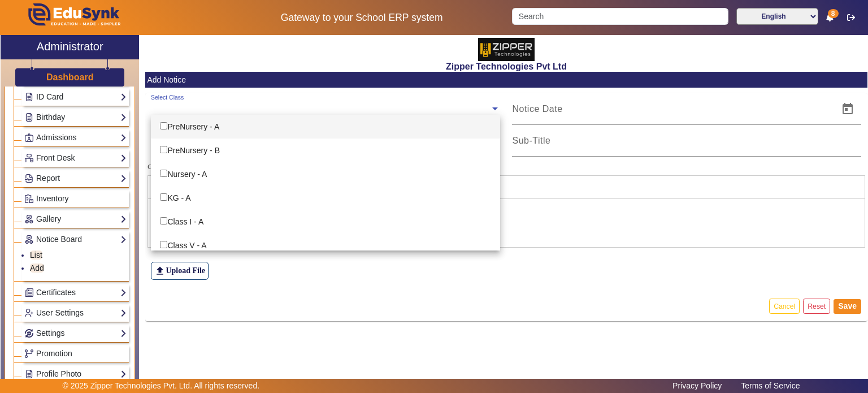 The height and width of the screenshot is (393, 868). Describe the element at coordinates (506, 80) in the screenshot. I see `mat-card-header: Add Notice` at that location.